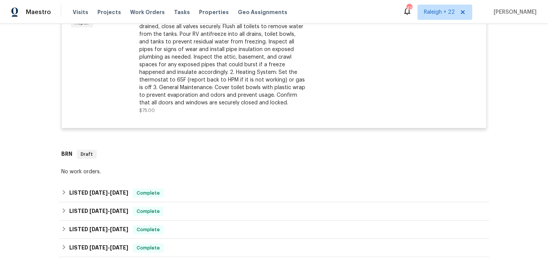 The width and height of the screenshot is (548, 259). What do you see at coordinates (87, 154) in the screenshot?
I see `span: Draft` at bounding box center [87, 154].